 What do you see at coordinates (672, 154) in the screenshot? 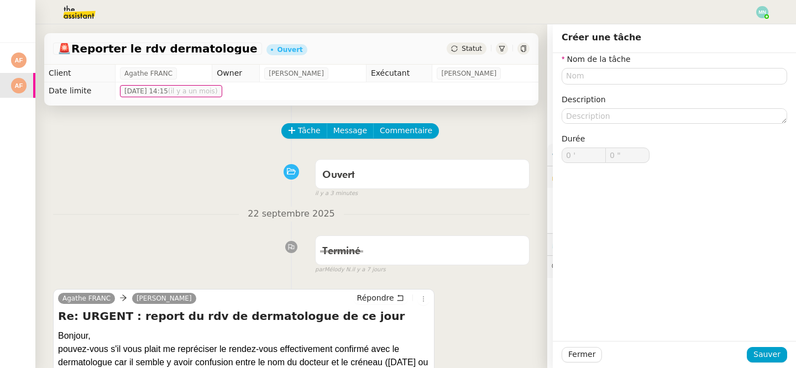
I see `div: ⚙️Procédures` at bounding box center [672, 154].